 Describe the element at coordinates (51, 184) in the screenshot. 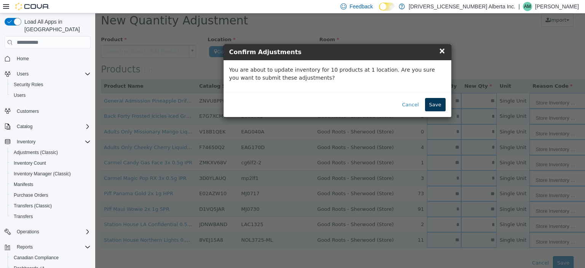

I see `button: Manifests` at that location.